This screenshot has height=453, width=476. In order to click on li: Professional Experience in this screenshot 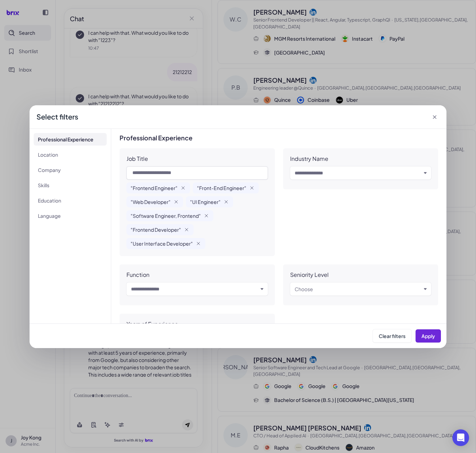, I will do `click(70, 140)`.